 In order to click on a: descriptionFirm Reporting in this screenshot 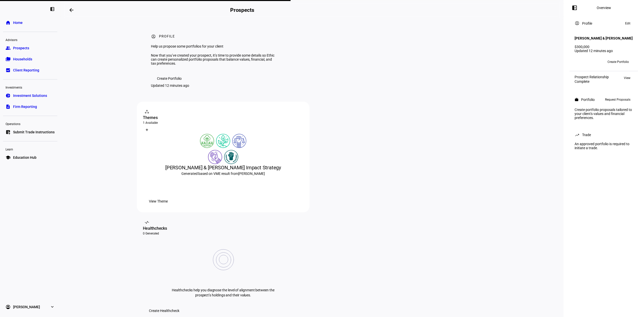, I will do `click(30, 106)`.